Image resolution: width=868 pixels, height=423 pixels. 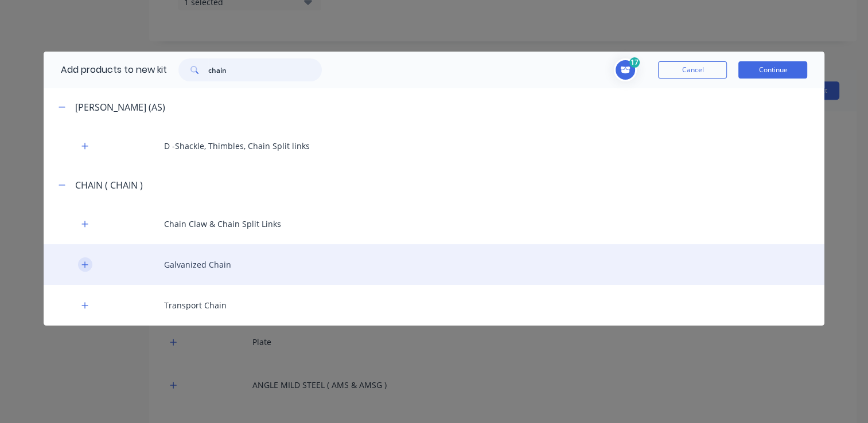 I want to click on div: Galvanized Chain, so click(x=435, y=265).